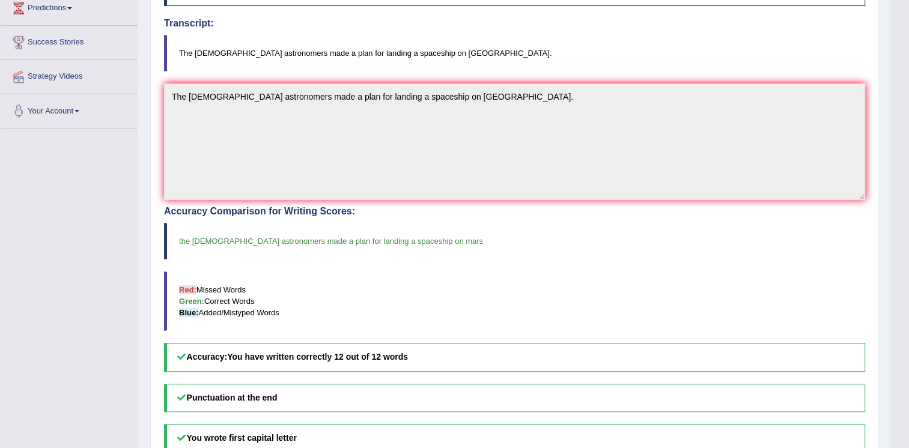  Describe the element at coordinates (515, 301) in the screenshot. I see `blockquote: Missed Words Correct Words Added/Mistyped Words` at that location.